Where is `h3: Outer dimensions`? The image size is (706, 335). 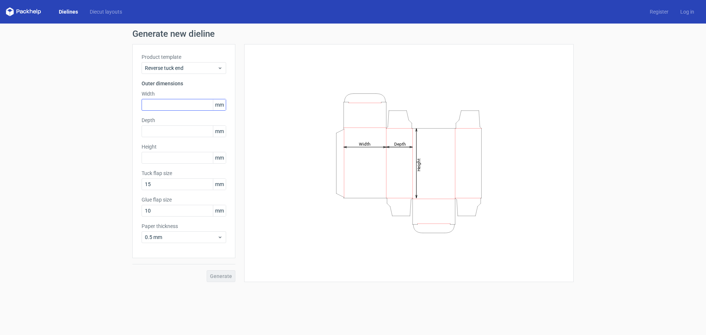 h3: Outer dimensions is located at coordinates (184, 84).